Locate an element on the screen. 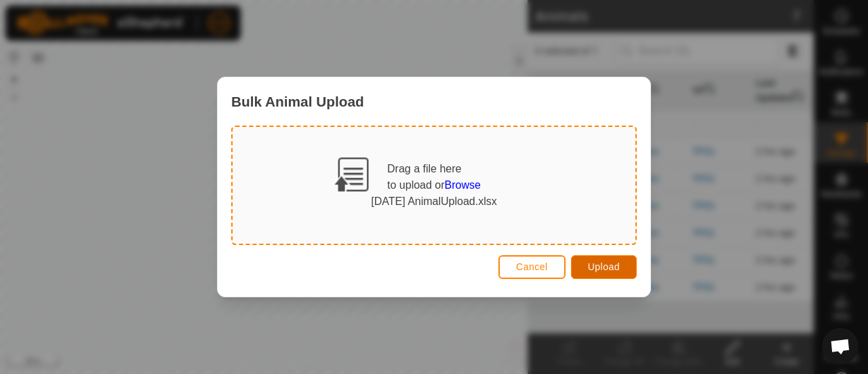 This screenshot has width=868, height=374. span: Cancel is located at coordinates (532, 266).